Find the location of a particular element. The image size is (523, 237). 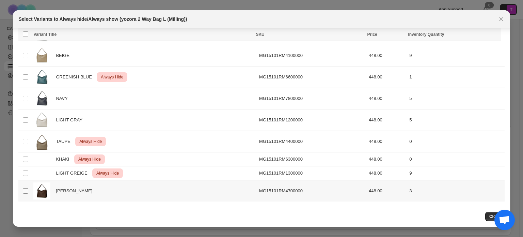

td: 1 is located at coordinates (456, 77).